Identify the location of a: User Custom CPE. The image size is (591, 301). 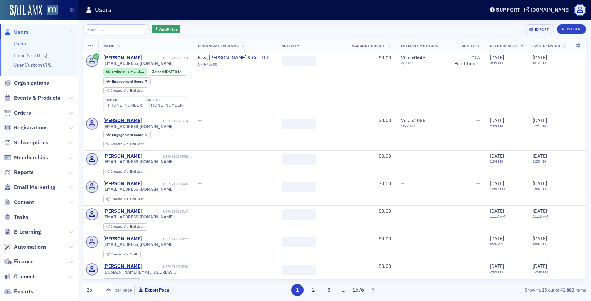
(32, 65).